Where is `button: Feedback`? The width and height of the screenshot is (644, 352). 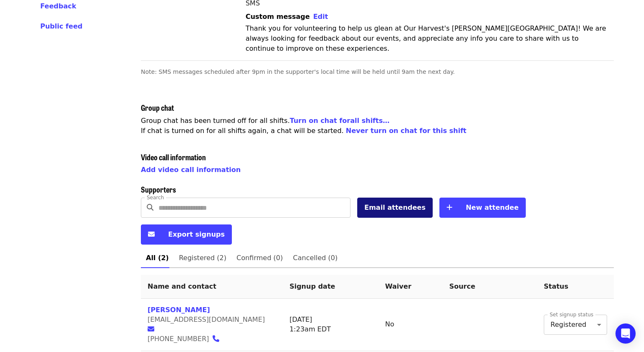 button: Feedback is located at coordinates (58, 6).